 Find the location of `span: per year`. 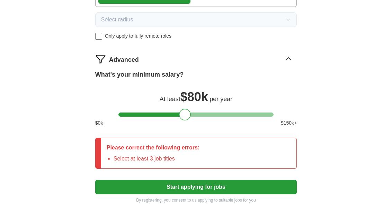

span: per year is located at coordinates (221, 99).